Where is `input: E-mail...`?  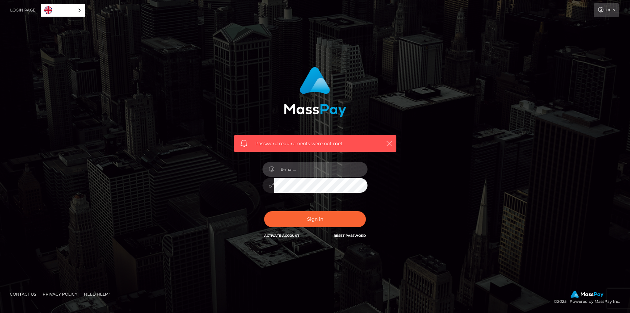 input: E-mail... is located at coordinates (321, 169).